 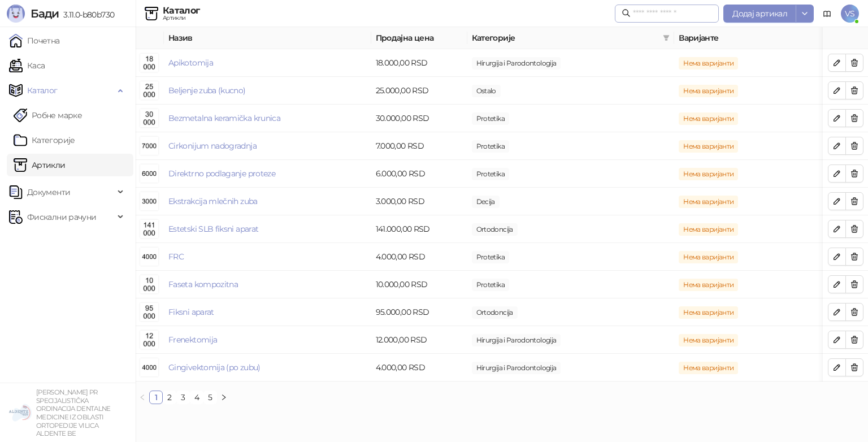 I want to click on img: Logo, so click(x=16, y=14).